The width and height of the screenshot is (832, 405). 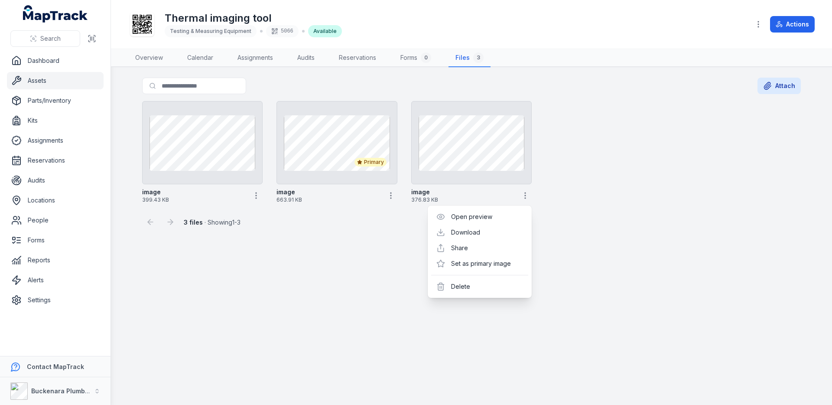 I want to click on div: 3, so click(x=478, y=58).